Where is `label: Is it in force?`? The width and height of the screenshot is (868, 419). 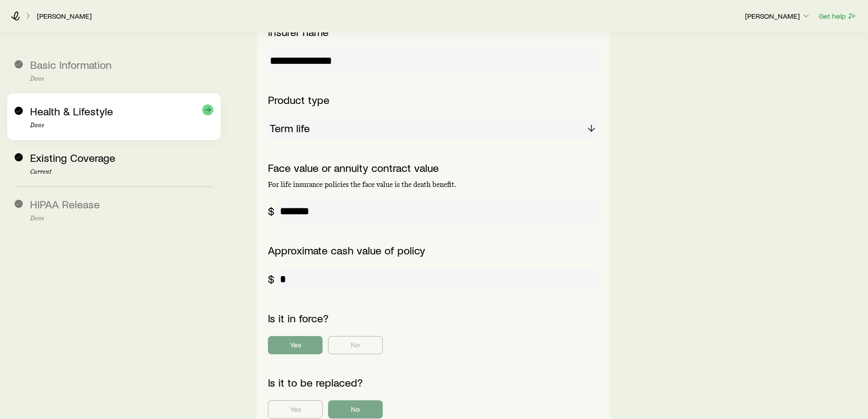 label: Is it in force? is located at coordinates (298, 318).